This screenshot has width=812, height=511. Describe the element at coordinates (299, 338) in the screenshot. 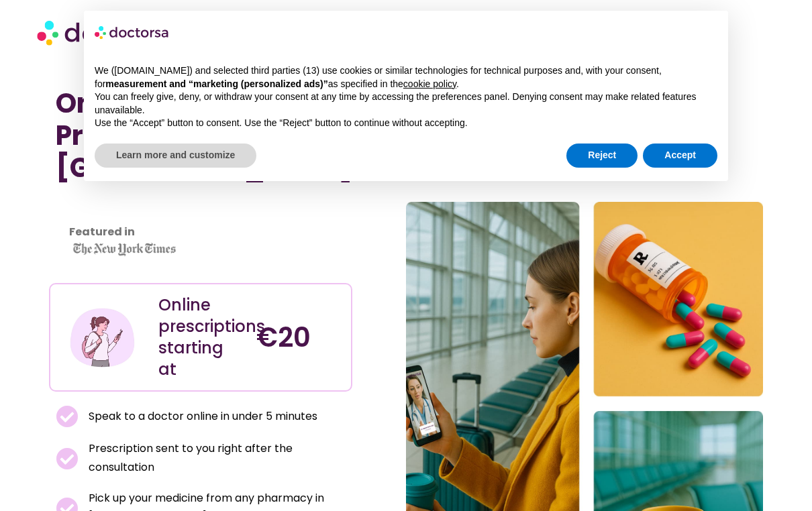

I see `h4: €20` at that location.